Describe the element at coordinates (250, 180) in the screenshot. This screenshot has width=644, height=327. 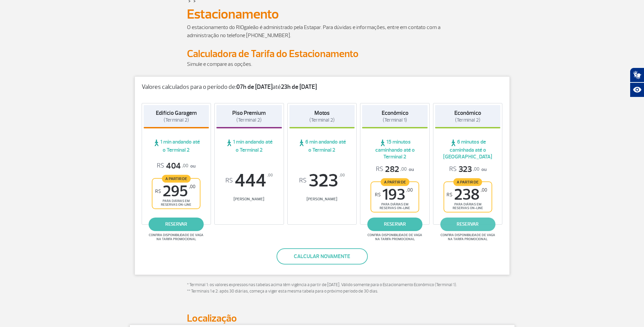
I see `span: 444` at that location.